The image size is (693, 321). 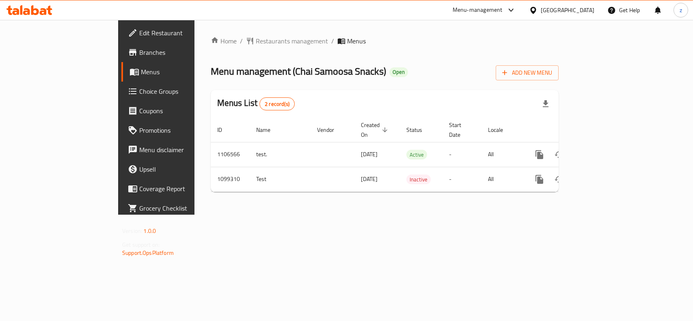 What do you see at coordinates (478, 10) in the screenshot?
I see `div: Menu-management` at bounding box center [478, 10].